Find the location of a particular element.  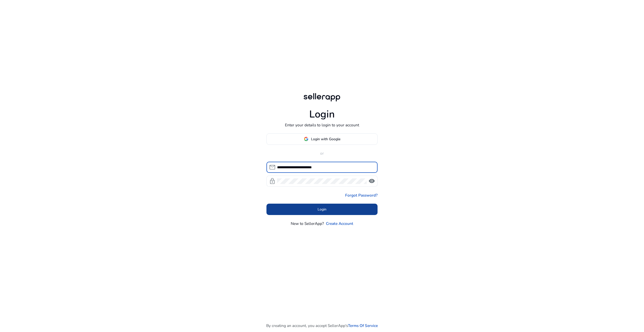

span: Login is located at coordinates (322, 209).